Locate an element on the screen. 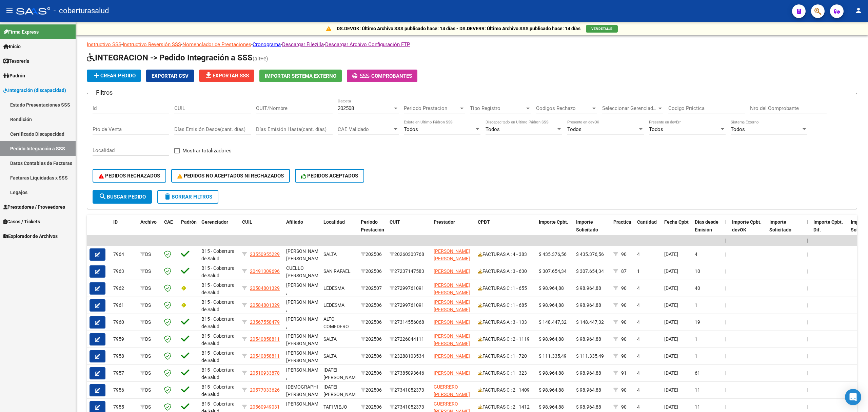 This screenshot has width=868, height=412. div: 27237147583 is located at coordinates (409, 271).